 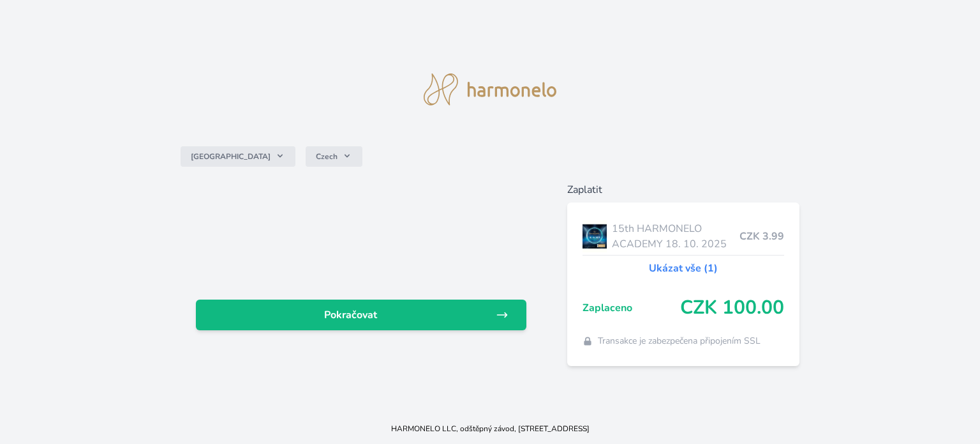 I want to click on span: Pokračovat, so click(x=351, y=315).